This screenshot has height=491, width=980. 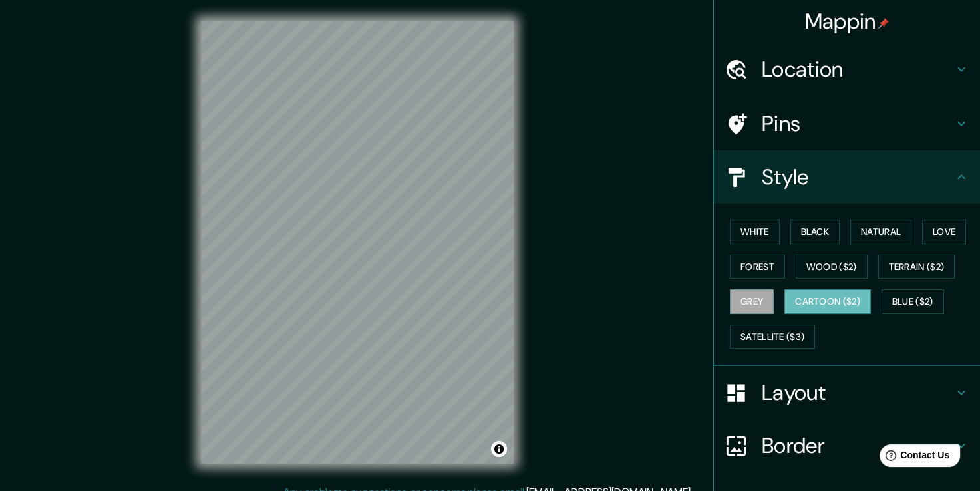 I want to click on button: Love, so click(x=944, y=232).